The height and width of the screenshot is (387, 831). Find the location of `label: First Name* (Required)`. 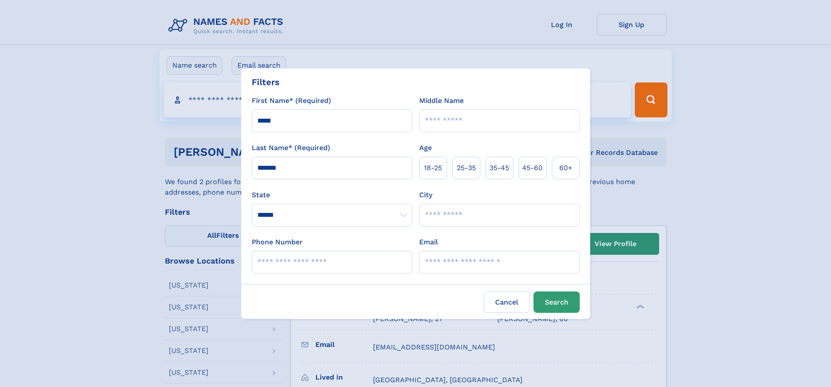

label: First Name* (Required) is located at coordinates (291, 101).